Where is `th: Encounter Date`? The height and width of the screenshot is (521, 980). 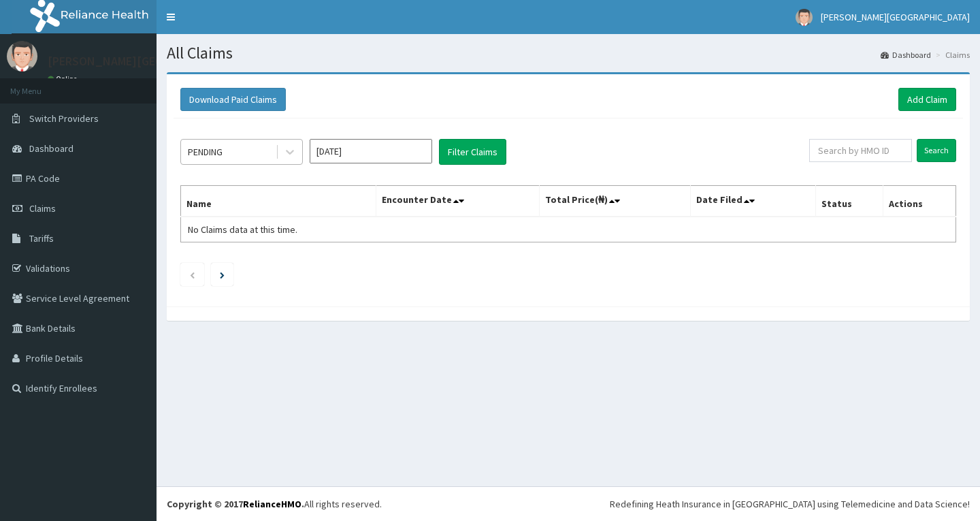 th: Encounter Date is located at coordinates (457, 202).